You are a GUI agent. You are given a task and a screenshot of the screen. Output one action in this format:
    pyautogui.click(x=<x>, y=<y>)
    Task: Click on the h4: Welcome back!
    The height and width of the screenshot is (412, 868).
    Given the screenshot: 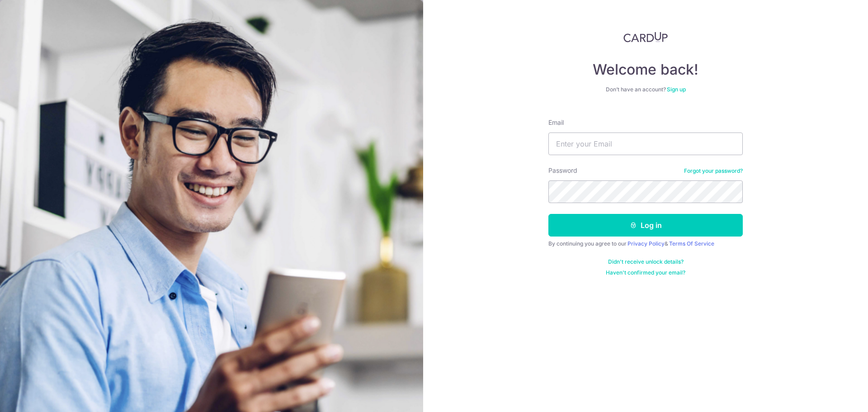 What is the action you would take?
    pyautogui.click(x=646, y=69)
    